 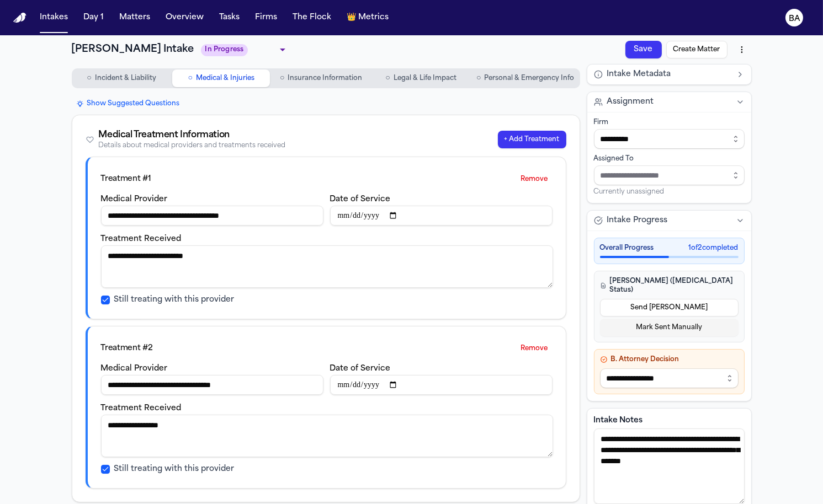 I want to click on span: 1 of 2 completed, so click(x=714, y=248).